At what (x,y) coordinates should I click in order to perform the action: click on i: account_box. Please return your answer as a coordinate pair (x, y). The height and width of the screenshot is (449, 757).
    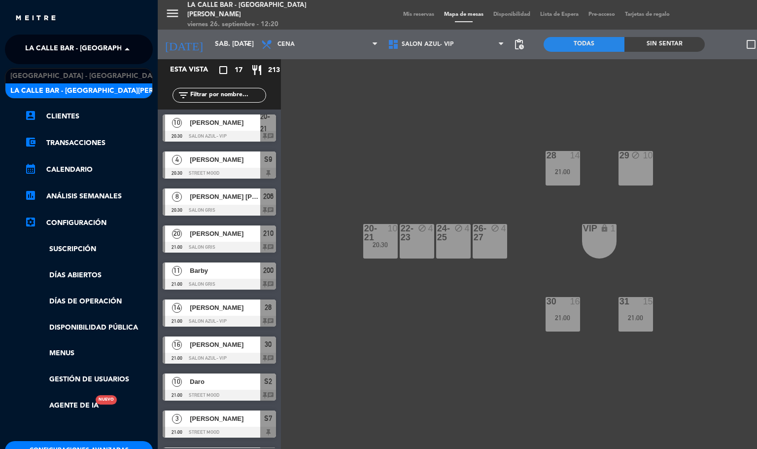
    Looking at the image, I should click on (31, 115).